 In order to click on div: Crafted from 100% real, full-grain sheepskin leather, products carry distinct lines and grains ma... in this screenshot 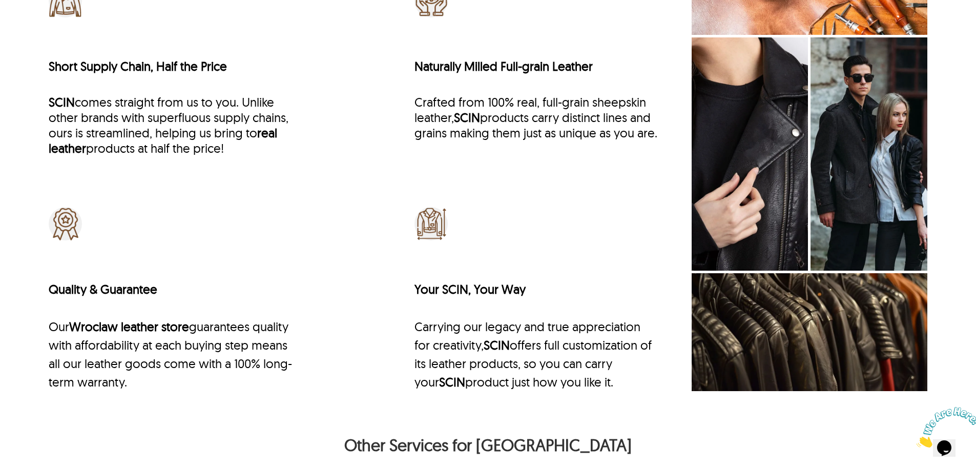, I will do `click(536, 117)`.